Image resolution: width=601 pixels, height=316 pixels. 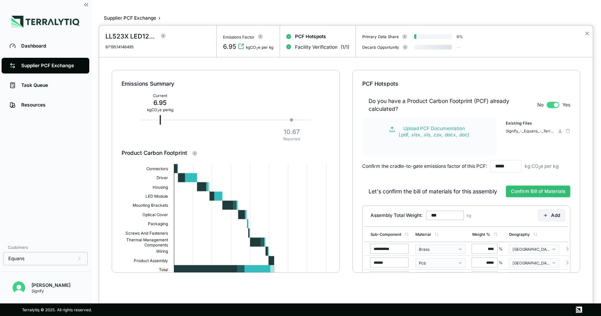 I want to click on text: Housing, so click(x=160, y=187).